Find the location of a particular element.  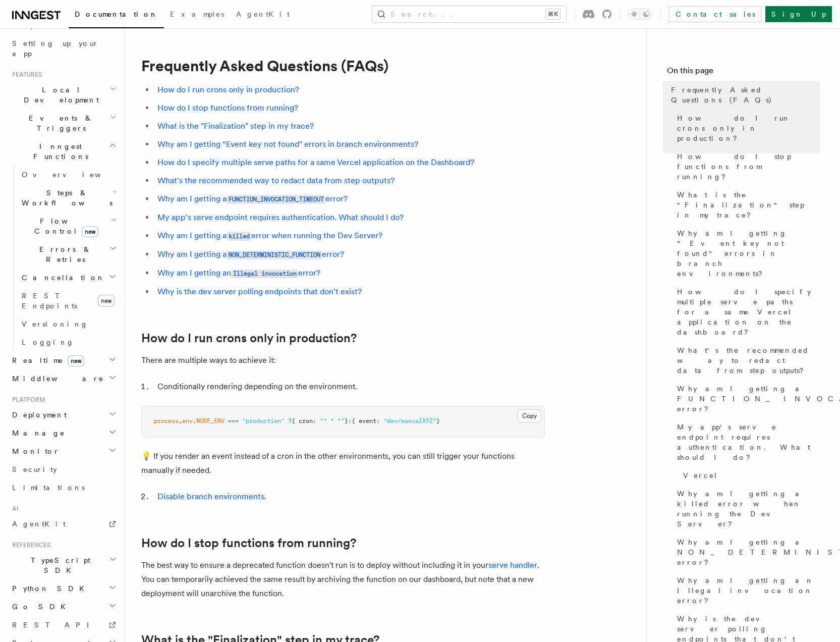

a: Why am I getting an Illegal invocation error? is located at coordinates (746, 591).